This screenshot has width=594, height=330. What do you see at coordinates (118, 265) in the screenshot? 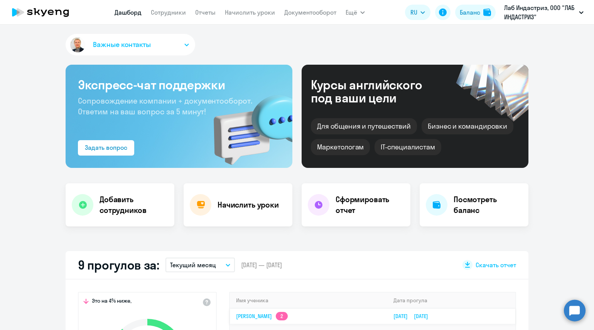
I see `h2: 9 прогулов за:` at bounding box center [118, 265].